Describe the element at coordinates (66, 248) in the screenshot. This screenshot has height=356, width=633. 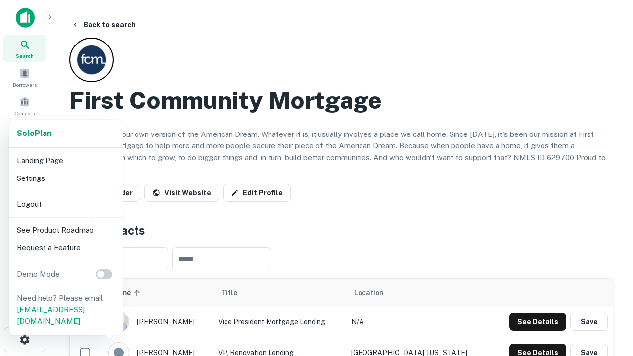
I see `li: Request a Feature` at that location.